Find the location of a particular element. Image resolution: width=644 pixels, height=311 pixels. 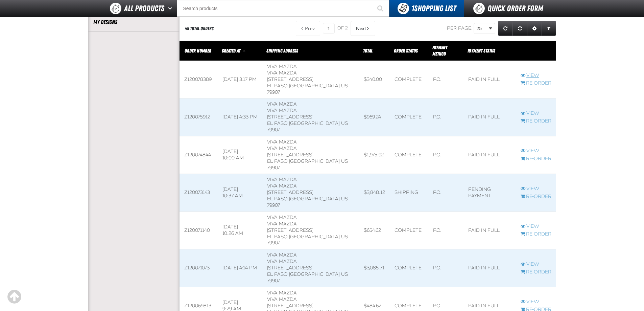

a: Re-Order Z120075912 order is located at coordinates (536, 121).